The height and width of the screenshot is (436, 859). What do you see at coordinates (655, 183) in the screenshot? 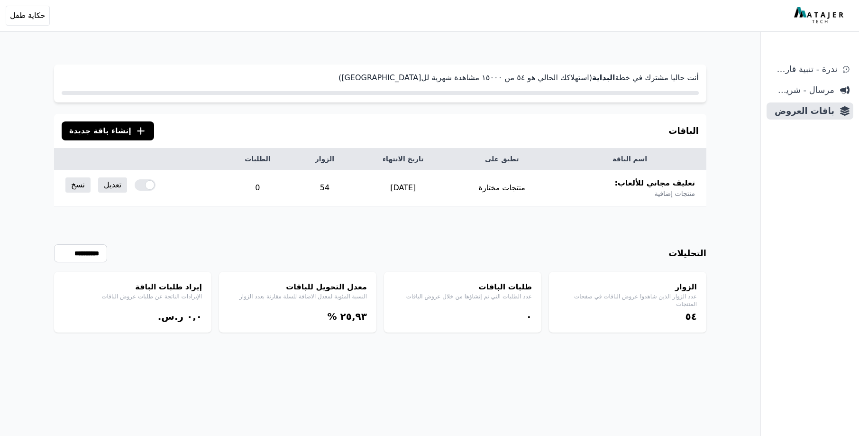
I see `span: تغليف مجاني للألعاب:` at bounding box center [655, 183].